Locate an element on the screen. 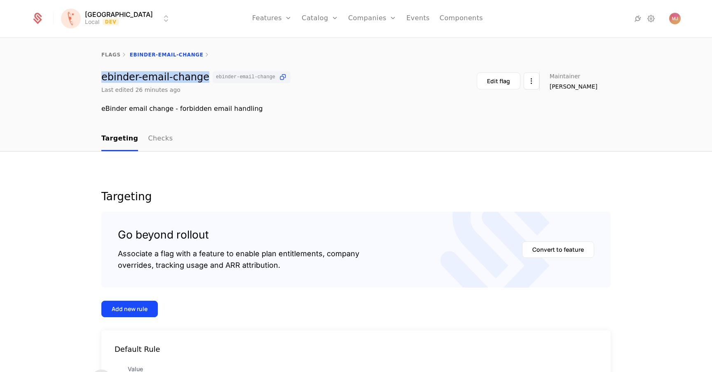 This screenshot has width=712, height=372. button: Select action is located at coordinates (531, 81).